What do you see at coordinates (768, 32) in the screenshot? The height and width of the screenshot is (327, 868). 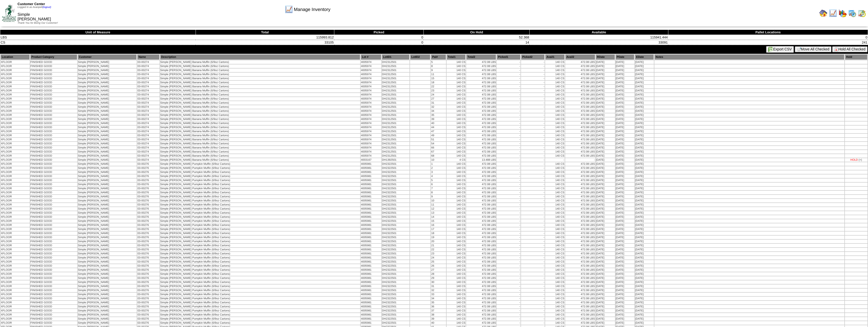 I see `th: Pallet Locations` at bounding box center [768, 32].